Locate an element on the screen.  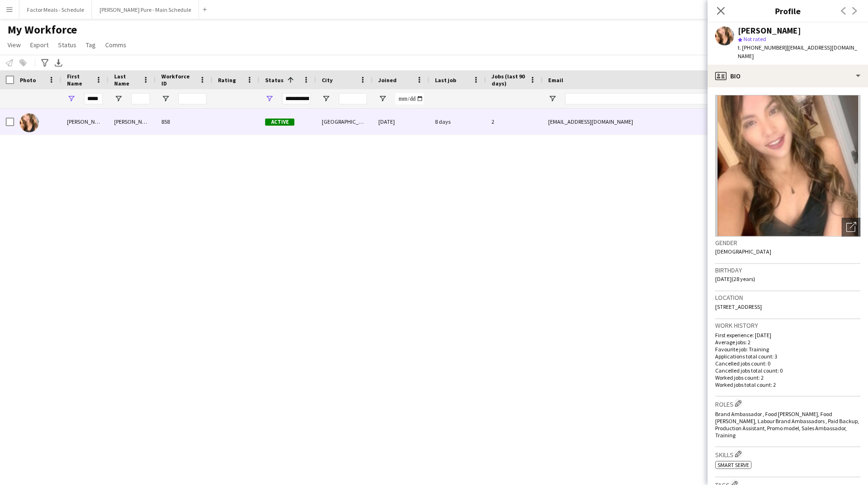
h3: Profile is located at coordinates (788, 11).